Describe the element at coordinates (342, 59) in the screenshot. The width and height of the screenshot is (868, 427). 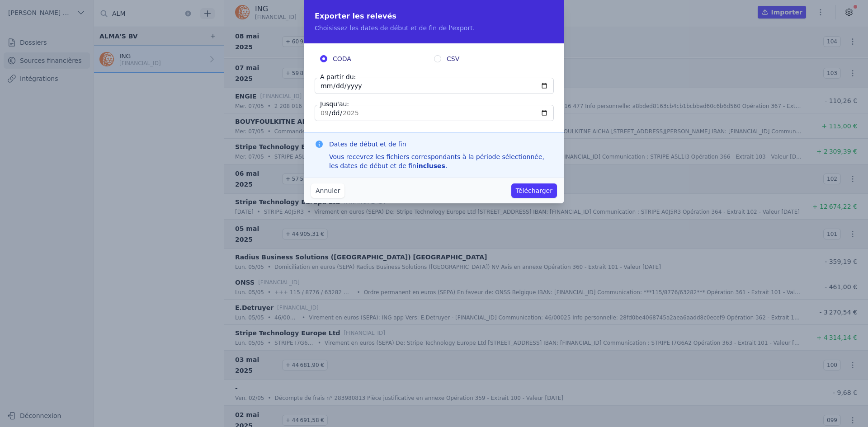
I see `span: CODA` at that location.